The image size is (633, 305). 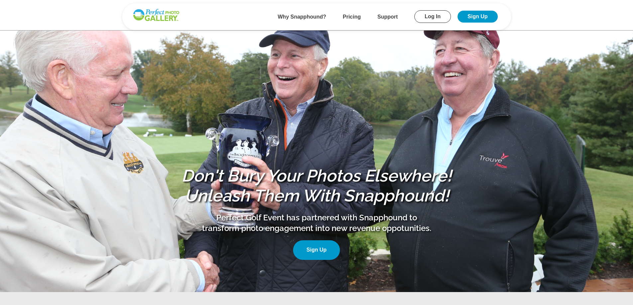 What do you see at coordinates (156, 15) in the screenshot?
I see `img: Snapphound Logo` at bounding box center [156, 15].